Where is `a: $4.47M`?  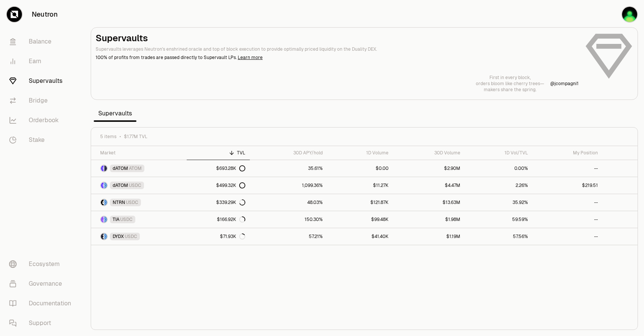
a: $4.47M is located at coordinates (429, 185).